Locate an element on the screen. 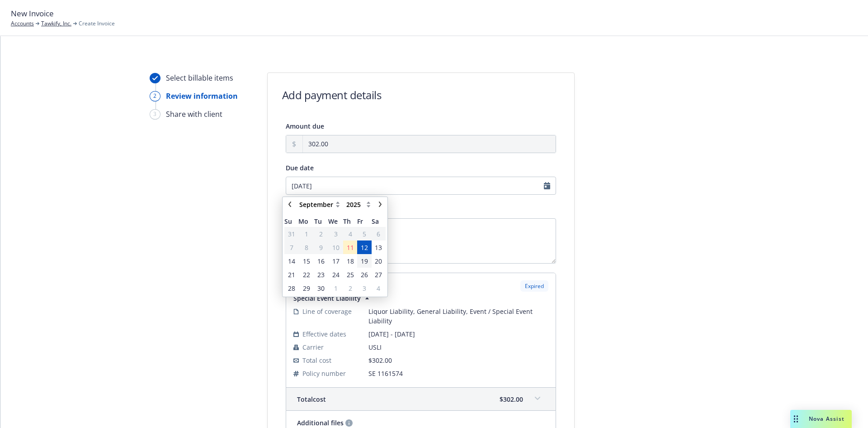 The width and height of the screenshot is (868, 428). td: 21 is located at coordinates (291, 275).